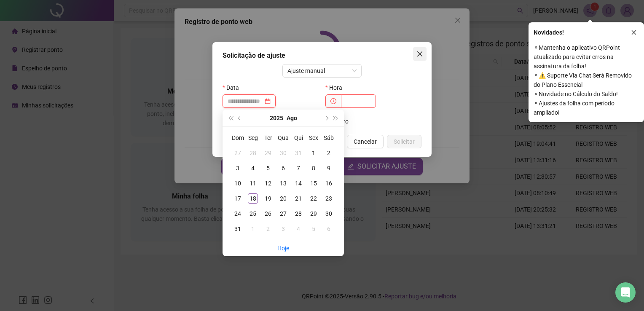 This screenshot has width=644, height=311. I want to click on div: 17, so click(238, 198).